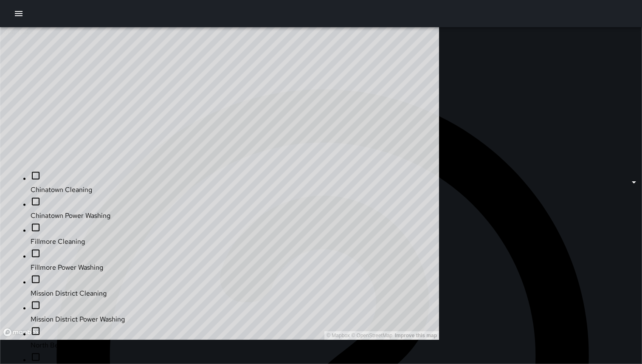 This screenshot has height=364, width=642. I want to click on span: Chinatown Cleaning, so click(100, 189).